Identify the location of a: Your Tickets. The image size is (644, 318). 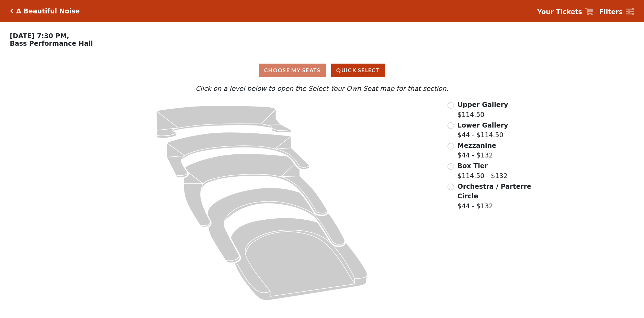
(565, 12).